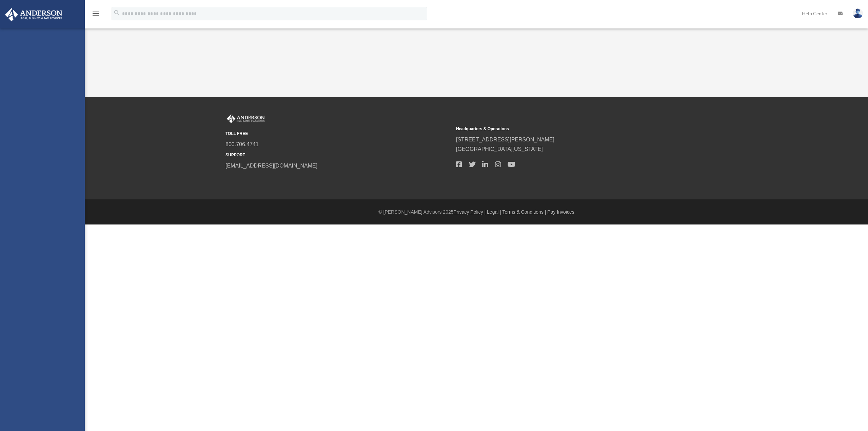  I want to click on small: SUPPORT, so click(338, 155).